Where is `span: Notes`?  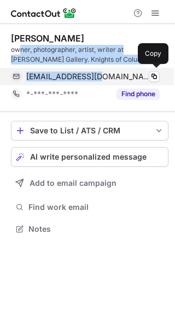 span: Notes is located at coordinates (96, 229).